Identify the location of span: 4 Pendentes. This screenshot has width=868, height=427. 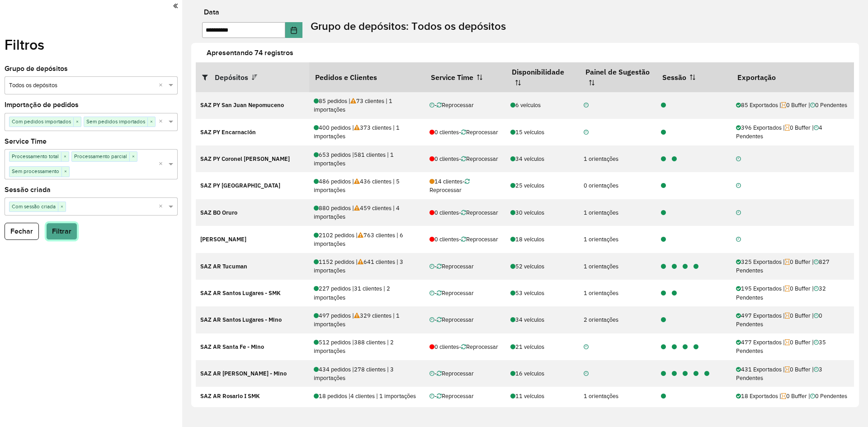
(779, 132).